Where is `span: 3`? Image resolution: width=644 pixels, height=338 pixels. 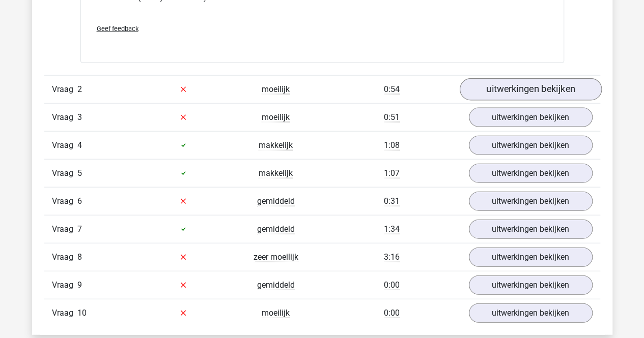
span: 3 is located at coordinates (79, 117).